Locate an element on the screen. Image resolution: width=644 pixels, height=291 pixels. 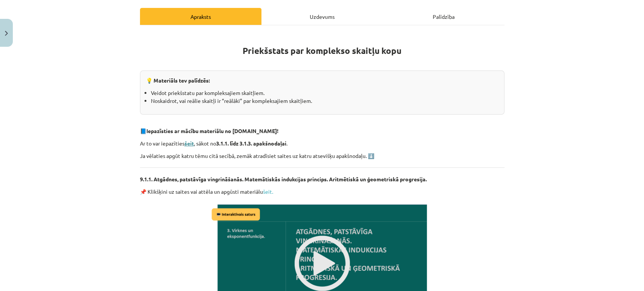
li: Veidot priekšstatu par kompleksajiem skaitļiem. is located at coordinates (325, 93).